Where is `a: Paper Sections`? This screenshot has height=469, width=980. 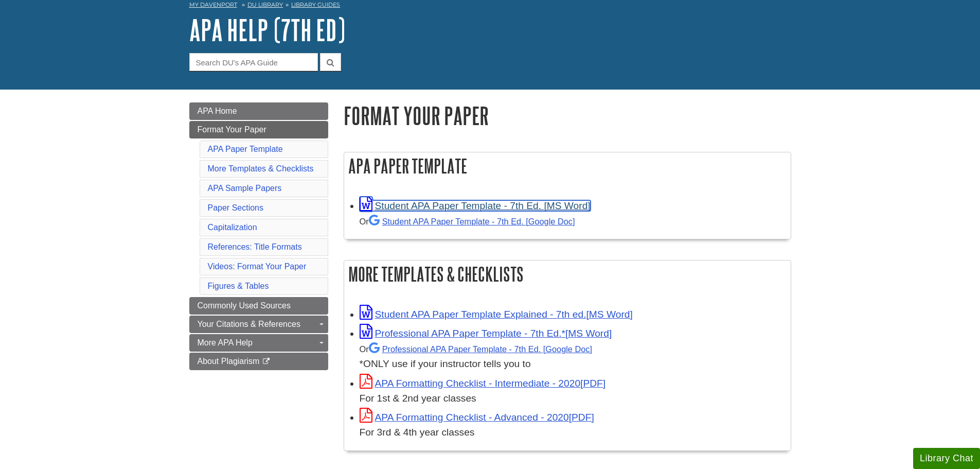
a: Paper Sections is located at coordinates (236, 207).